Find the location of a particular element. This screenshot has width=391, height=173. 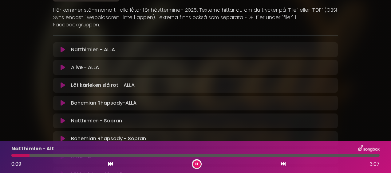

p: Natthimlen - ALLA is located at coordinates (93, 50).